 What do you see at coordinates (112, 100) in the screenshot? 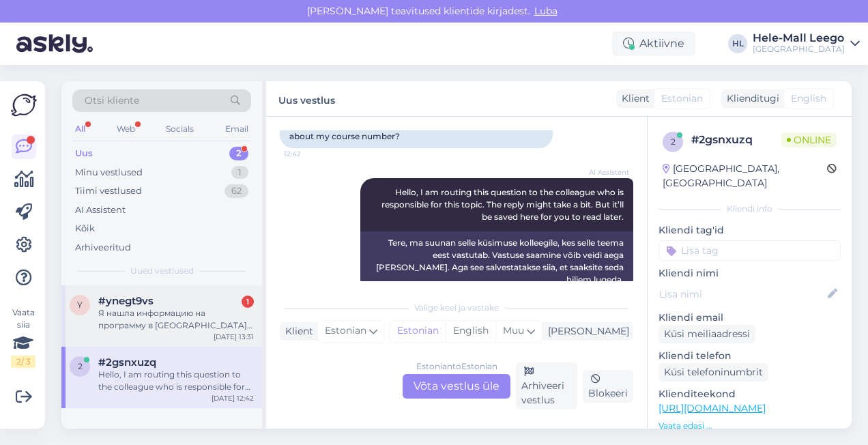
I see `span: Otsi kliente` at bounding box center [112, 100].